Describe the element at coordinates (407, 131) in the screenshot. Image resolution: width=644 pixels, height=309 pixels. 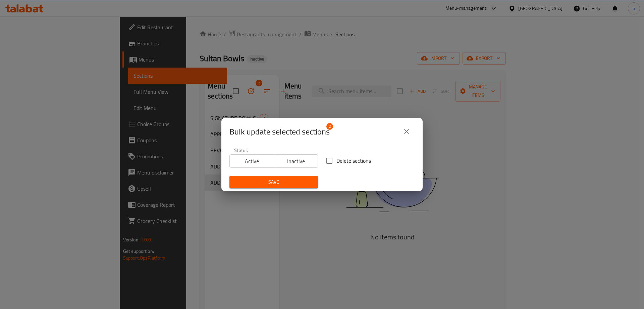
I see `button: close` at that location.